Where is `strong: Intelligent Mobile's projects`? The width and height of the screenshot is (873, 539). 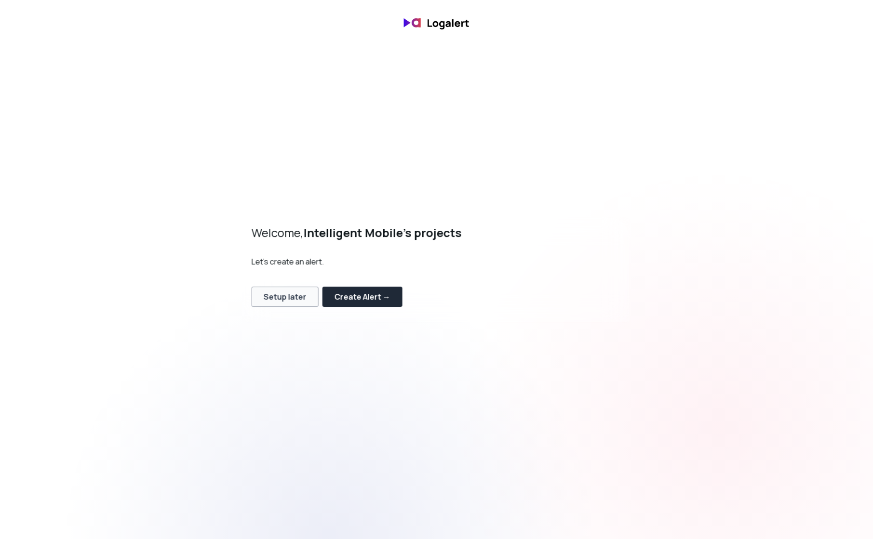 strong: Intelligent Mobile's projects is located at coordinates (383, 232).